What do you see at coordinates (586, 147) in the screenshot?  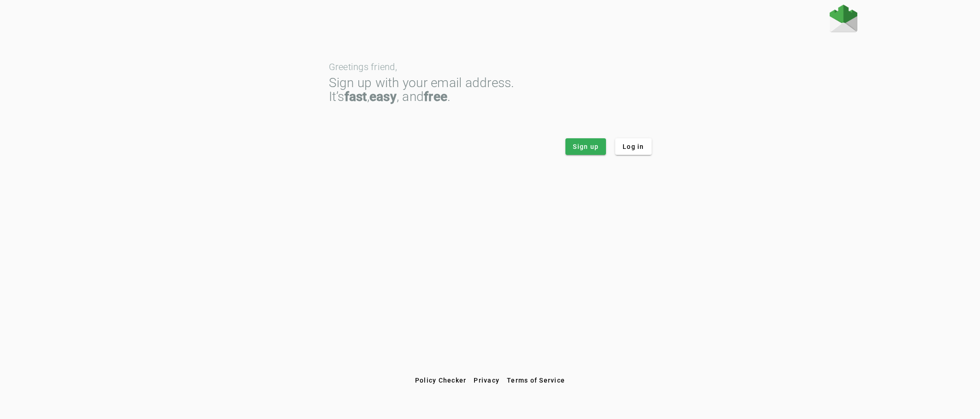 I see `button: Sign up` at bounding box center [586, 147].